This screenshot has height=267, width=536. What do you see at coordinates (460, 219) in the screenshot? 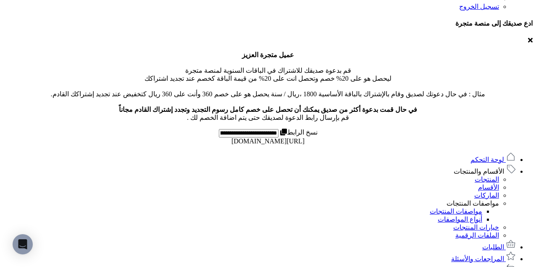
I see `a: أنواع المواصفات` at bounding box center [460, 219].